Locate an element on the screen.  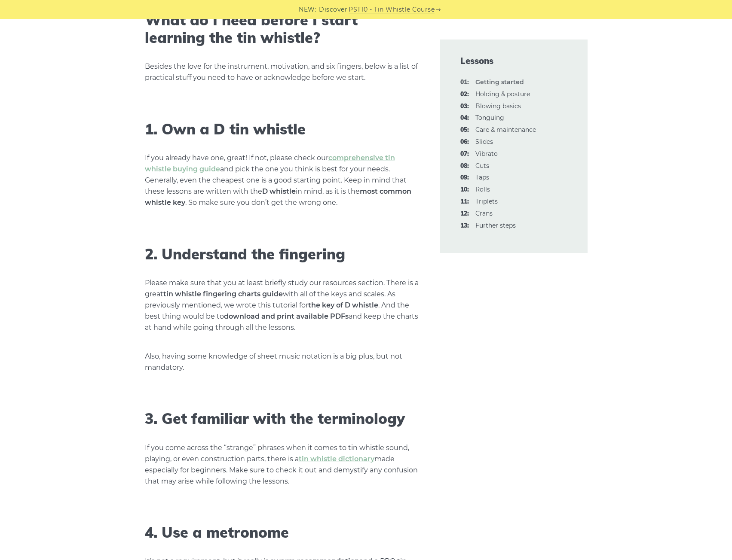
h2: 1. Own a D tin whistle is located at coordinates (282, 129).